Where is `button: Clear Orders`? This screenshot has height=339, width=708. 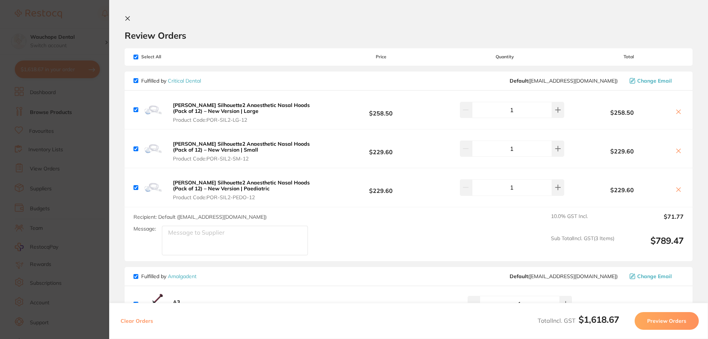 button: Clear Orders is located at coordinates (137, 321).